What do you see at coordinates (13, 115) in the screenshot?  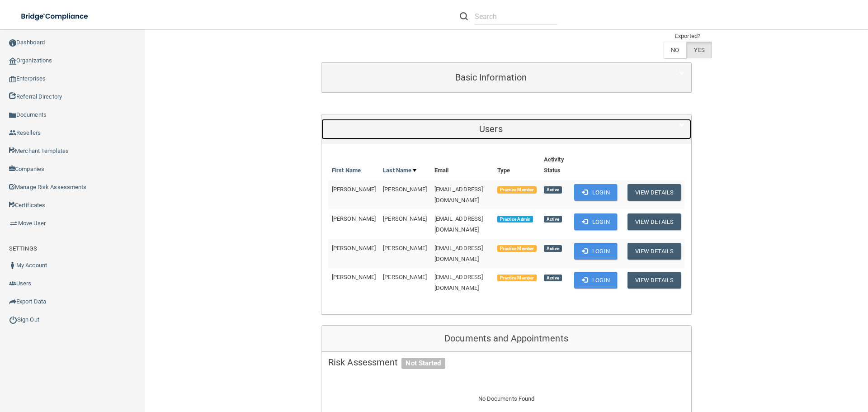 I see `img: icon-documents.8dae5593.png` at bounding box center [13, 115].